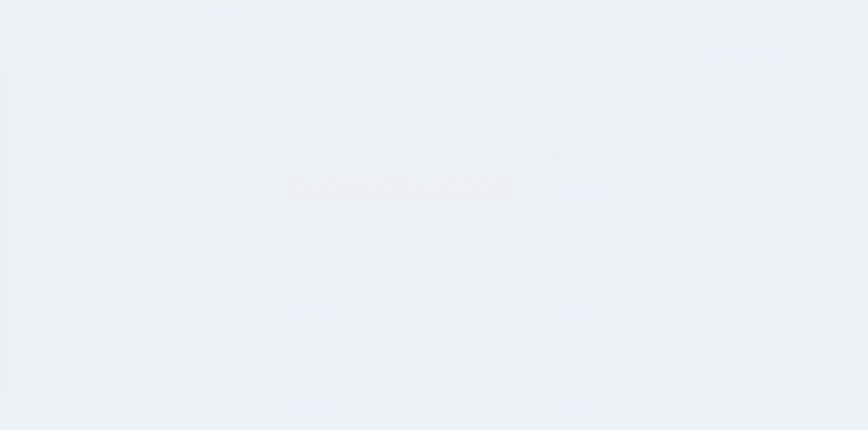  What do you see at coordinates (396, 186) in the screenshot?
I see `span: Authentication expired. Please your credentials to prevent disruption. If you are being asked to ...` at bounding box center [396, 186].